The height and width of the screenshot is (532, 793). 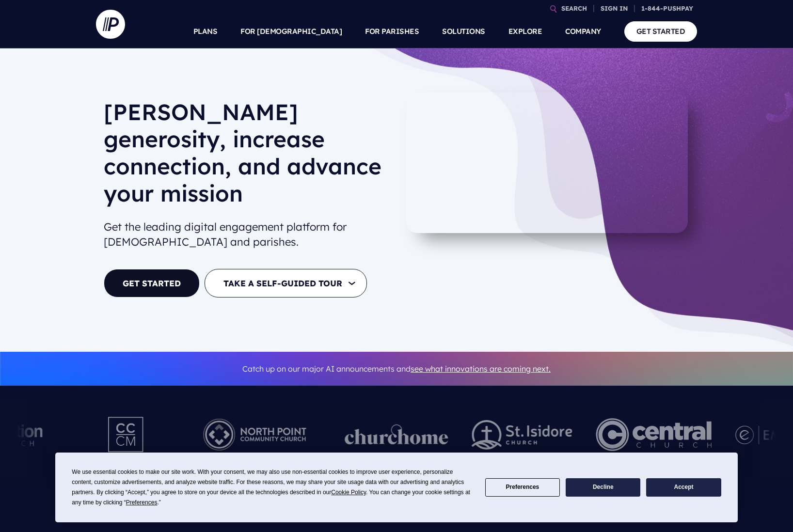 What do you see at coordinates (206, 31) in the screenshot?
I see `a: PLANS` at bounding box center [206, 31].